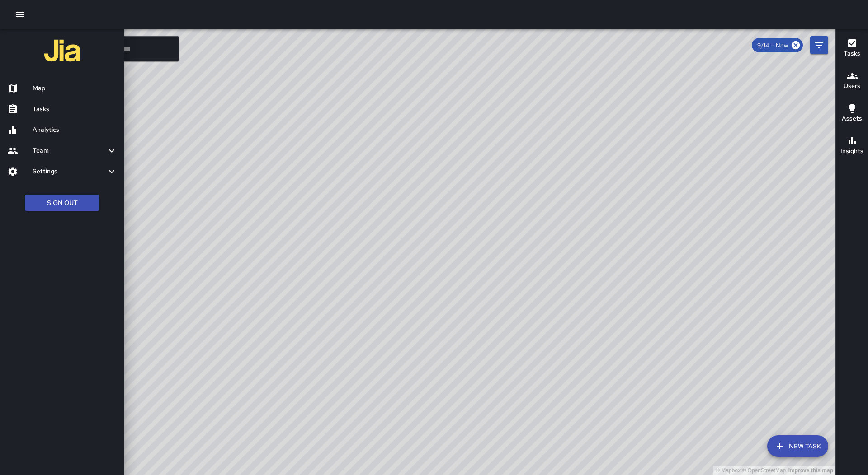 Image resolution: width=868 pixels, height=475 pixels. What do you see at coordinates (62, 203) in the screenshot?
I see `button: Sign Out` at bounding box center [62, 203].